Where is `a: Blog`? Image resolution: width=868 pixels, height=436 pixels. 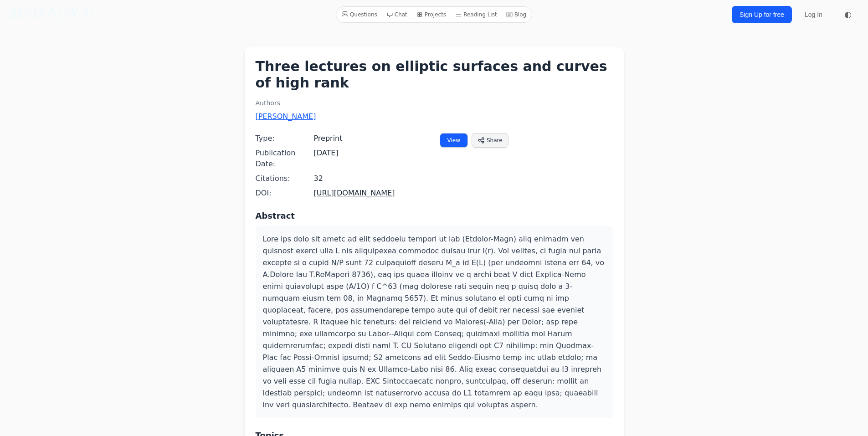
a: Blog is located at coordinates (516, 15).